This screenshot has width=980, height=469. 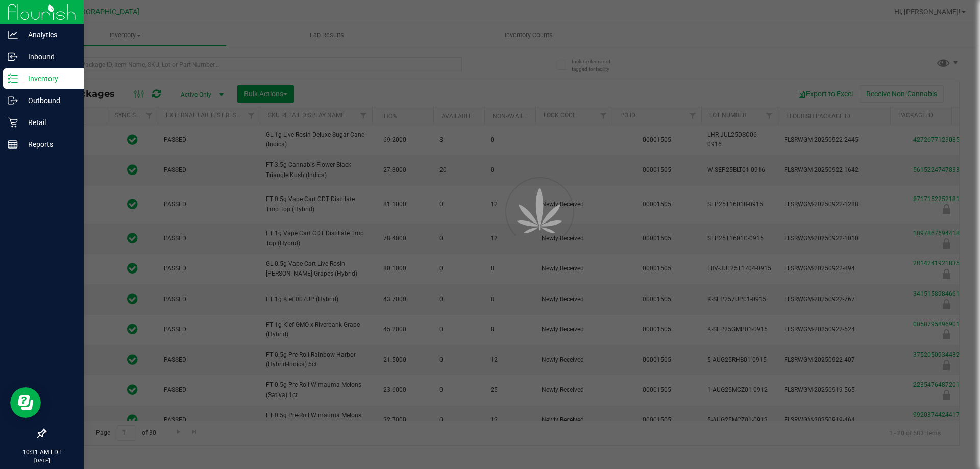 I want to click on p: Outbound, so click(x=48, y=101).